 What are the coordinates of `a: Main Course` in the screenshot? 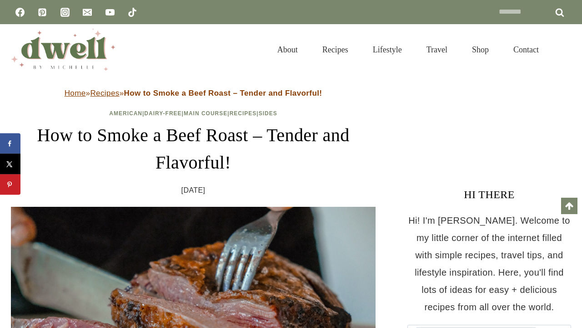 It's located at (206, 113).